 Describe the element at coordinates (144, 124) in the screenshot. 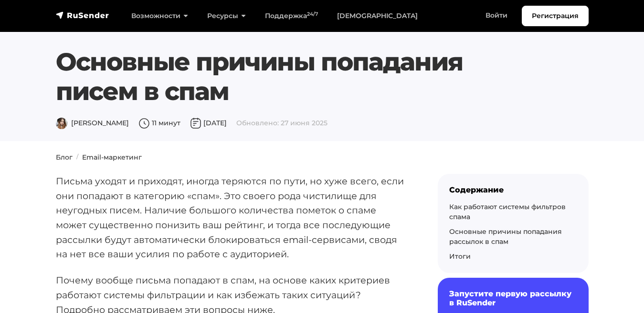

I see `img: Время чтения` at that location.